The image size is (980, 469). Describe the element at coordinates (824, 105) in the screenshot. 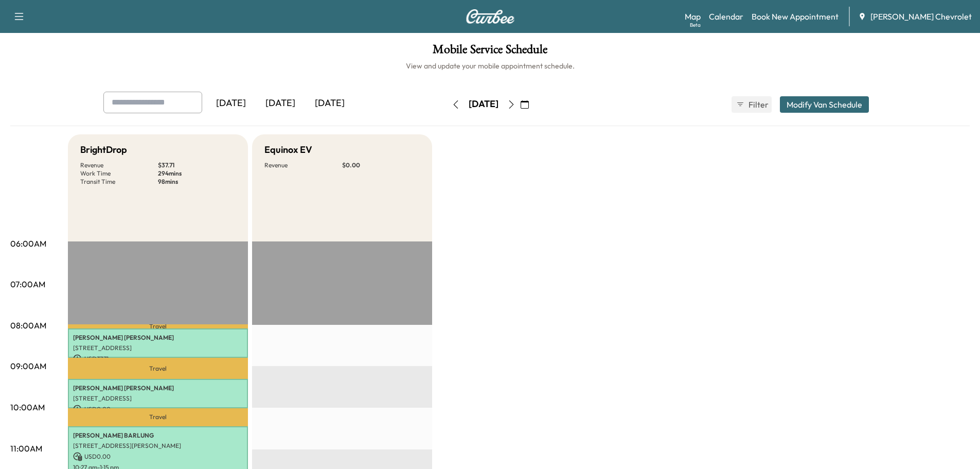

I see `button: Modify Van Schedule` at that location.